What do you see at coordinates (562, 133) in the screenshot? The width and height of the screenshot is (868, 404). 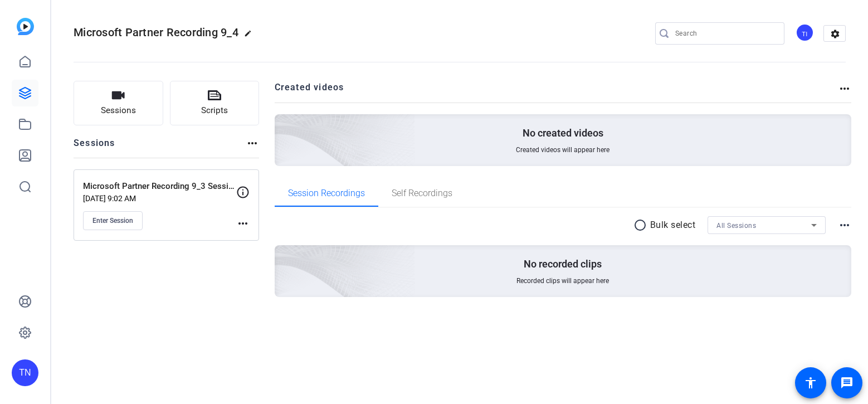 I see `p: No created videos` at bounding box center [562, 133].